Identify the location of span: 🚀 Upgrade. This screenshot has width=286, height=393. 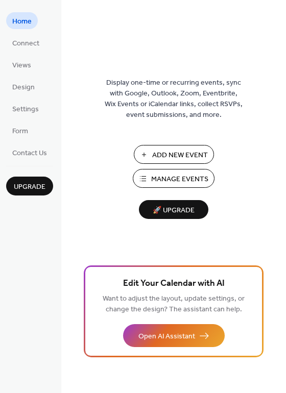
(174, 210).